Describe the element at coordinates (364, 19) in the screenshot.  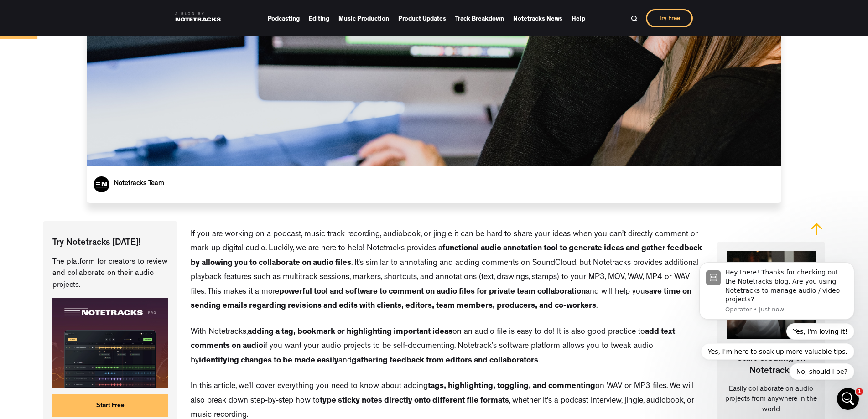
I see `a: Music Production` at that location.